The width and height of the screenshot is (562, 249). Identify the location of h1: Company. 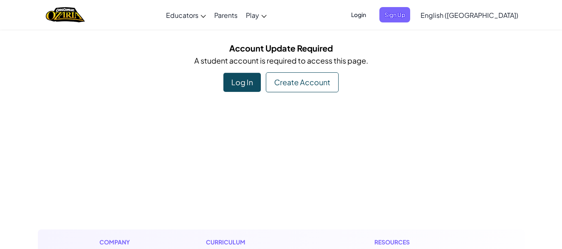
(119, 242).